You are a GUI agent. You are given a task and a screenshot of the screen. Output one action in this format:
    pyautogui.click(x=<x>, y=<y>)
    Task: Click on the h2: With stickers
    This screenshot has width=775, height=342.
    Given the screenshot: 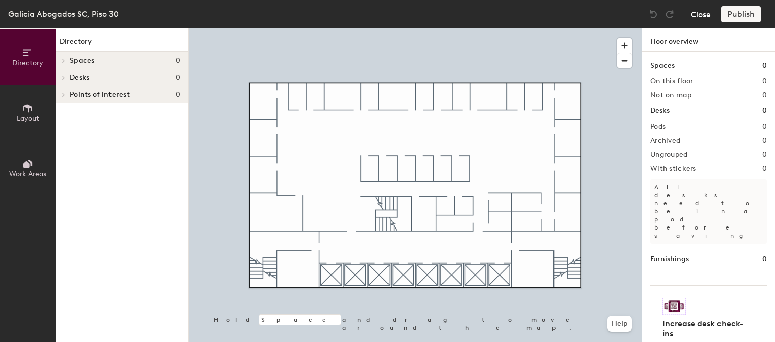 What is the action you would take?
    pyautogui.click(x=673, y=169)
    